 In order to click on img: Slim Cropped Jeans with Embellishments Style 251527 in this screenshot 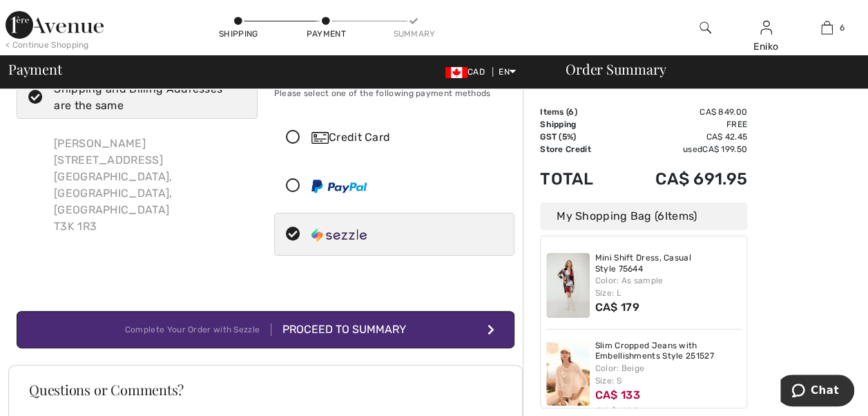, I will do `click(568, 373)`.